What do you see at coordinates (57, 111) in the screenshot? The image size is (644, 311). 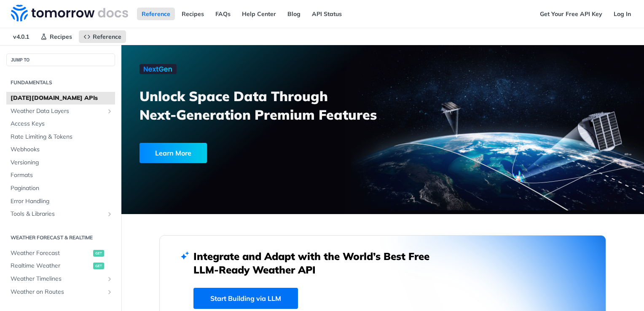 I see `span: Weather Data Layers` at bounding box center [57, 111].